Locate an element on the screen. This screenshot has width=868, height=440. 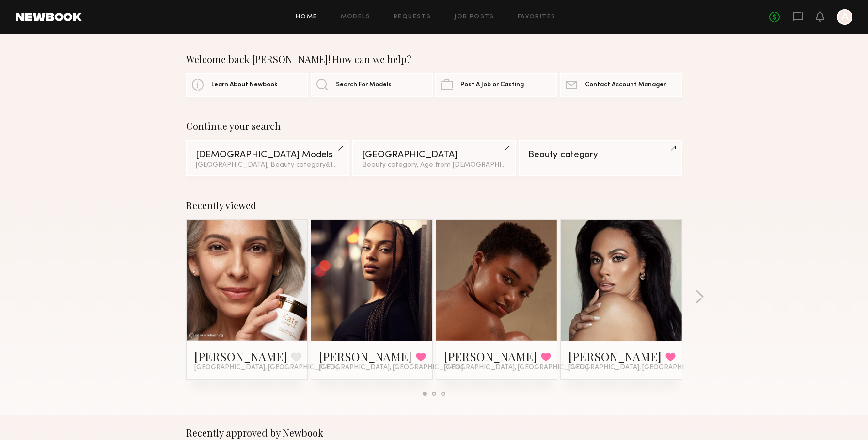
a: Job Posts is located at coordinates (474, 17).